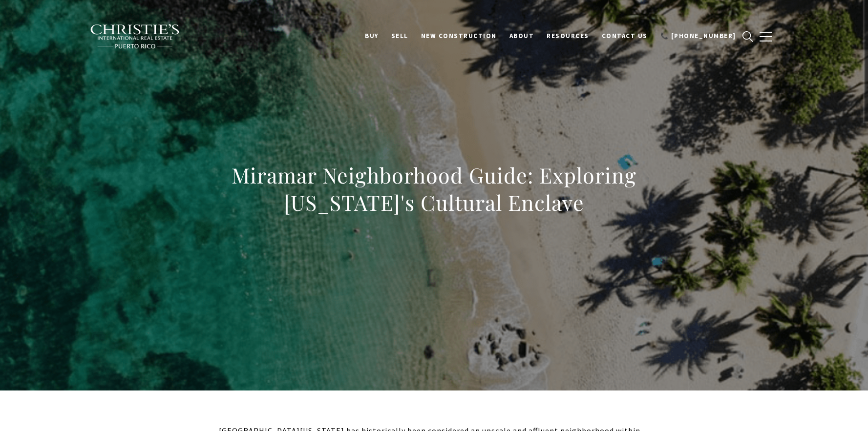 Image resolution: width=868 pixels, height=431 pixels. I want to click on span: Contact Us, so click(625, 36).